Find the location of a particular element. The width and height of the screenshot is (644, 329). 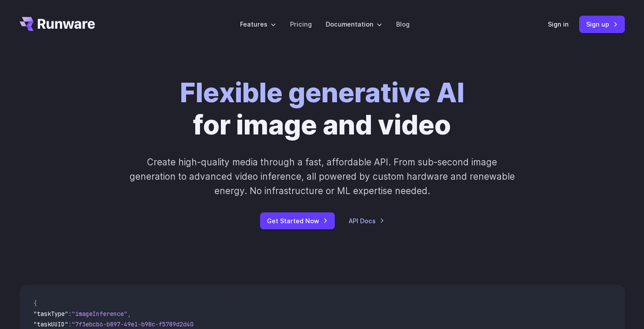

a: Blog is located at coordinates (403, 24).